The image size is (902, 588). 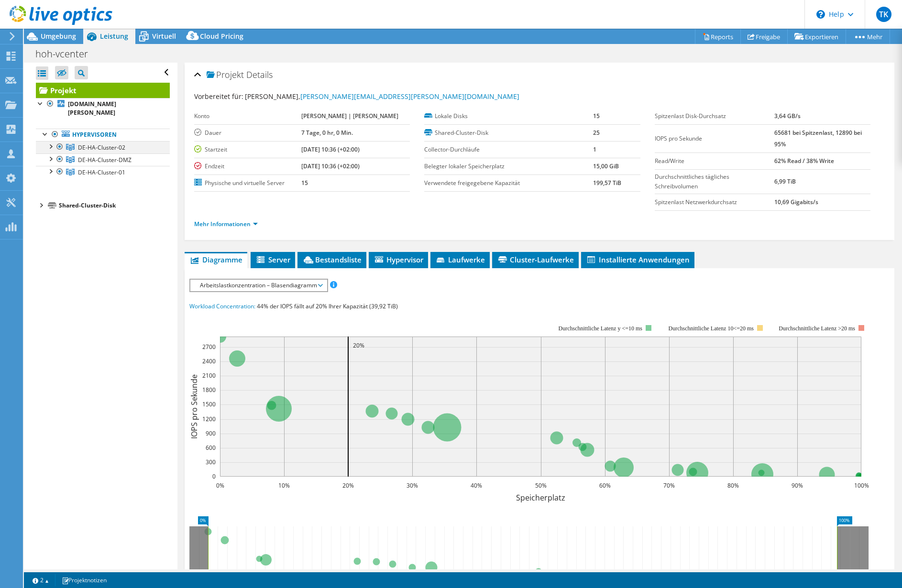 I want to click on b: 3,64 GB/s, so click(x=787, y=116).